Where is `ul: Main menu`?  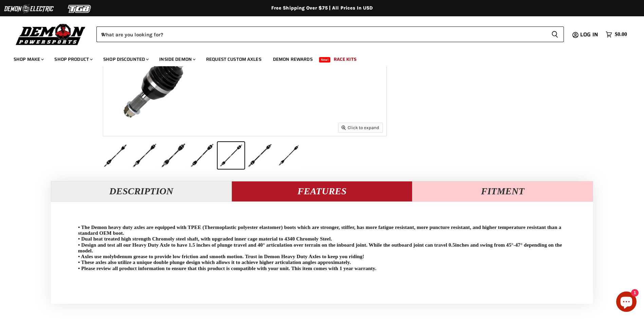 ul: Main menu is located at coordinates (317, 58).